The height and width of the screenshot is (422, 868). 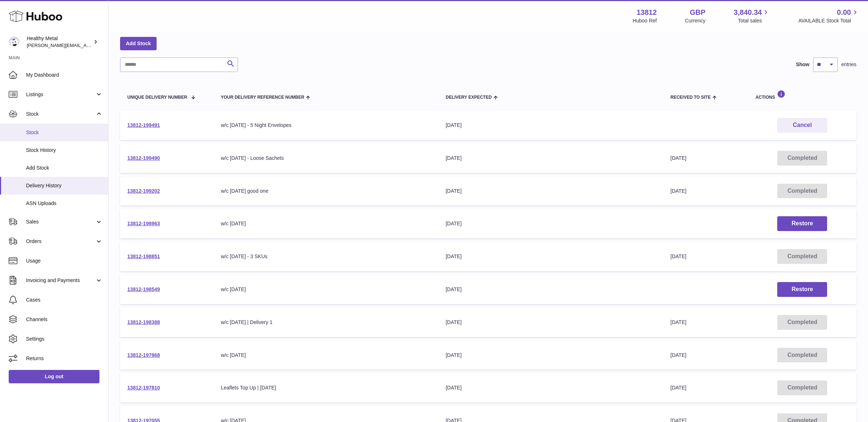 I want to click on span: Returns, so click(x=65, y=358).